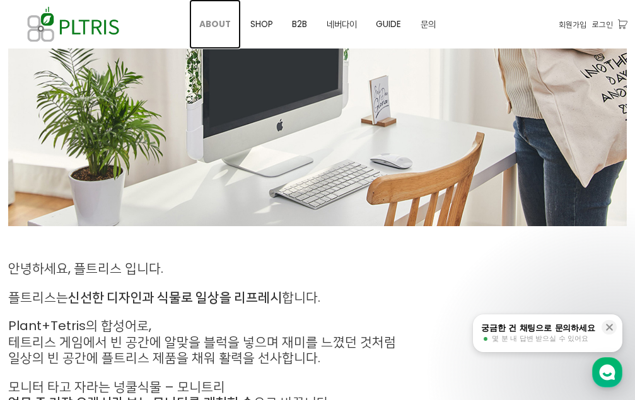 The image size is (635, 400). Describe the element at coordinates (261, 24) in the screenshot. I see `span: SHOP` at that location.